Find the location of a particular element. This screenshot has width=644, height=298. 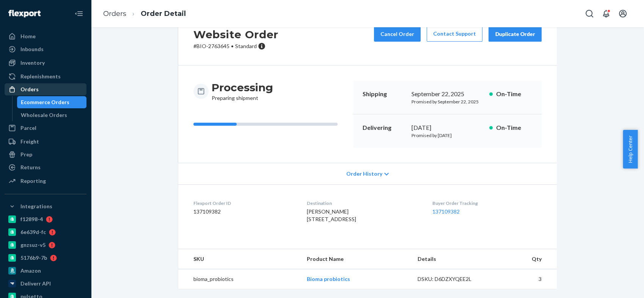

a: Deliverr API is located at coordinates (46, 284).